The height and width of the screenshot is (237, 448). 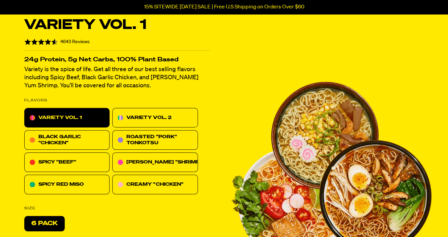 What do you see at coordinates (60, 118) in the screenshot?
I see `p: VARIETY VOL. 1` at bounding box center [60, 118].